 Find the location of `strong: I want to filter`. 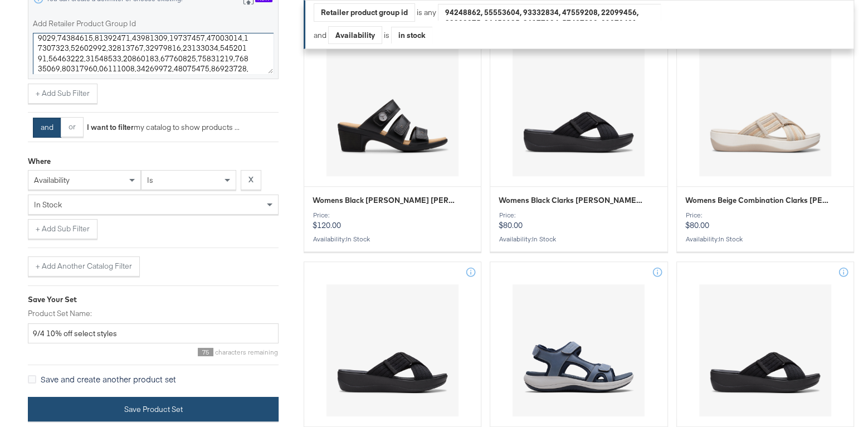

strong: I want to filter is located at coordinates (111, 127).